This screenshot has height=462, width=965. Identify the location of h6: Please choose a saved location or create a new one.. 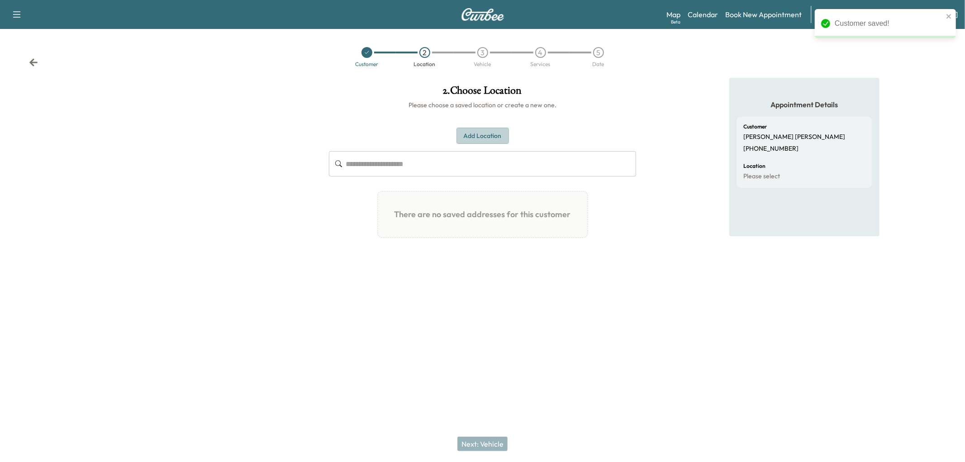
(482, 105).